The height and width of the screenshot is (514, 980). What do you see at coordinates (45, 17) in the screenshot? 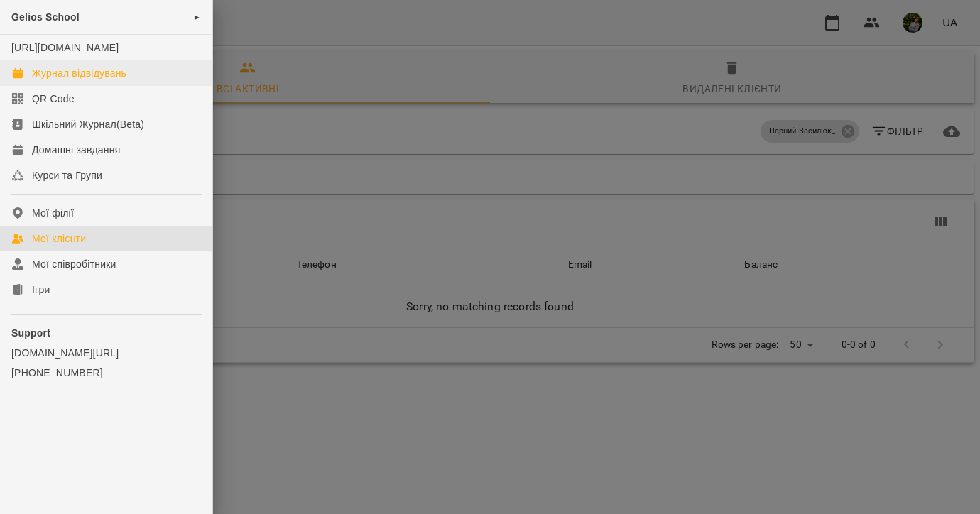
I see `span: Gelios School` at bounding box center [45, 17].